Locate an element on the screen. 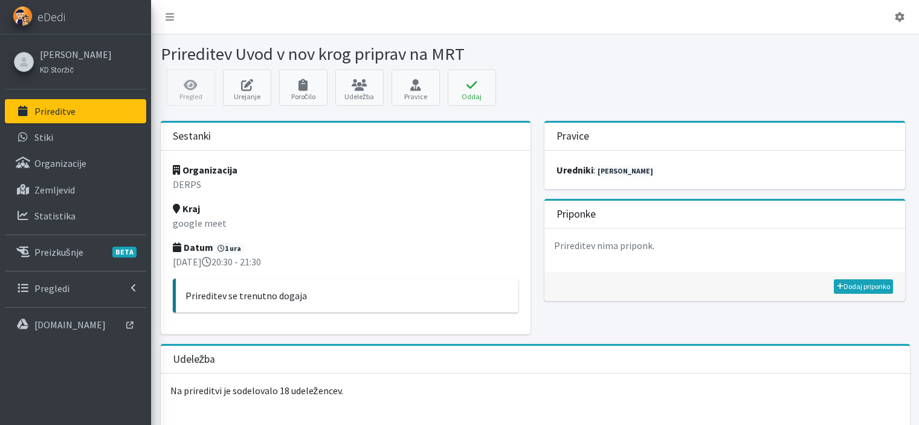  span: 1 ura is located at coordinates (230, 248).